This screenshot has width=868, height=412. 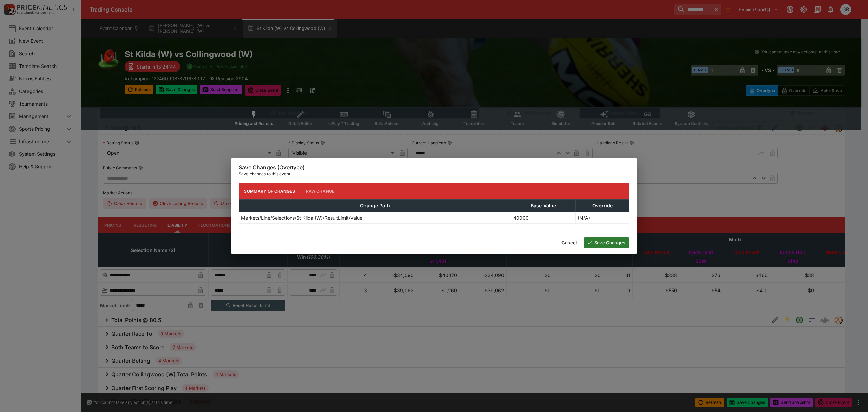 What do you see at coordinates (375, 206) in the screenshot?
I see `th: Change Path` at bounding box center [375, 206].